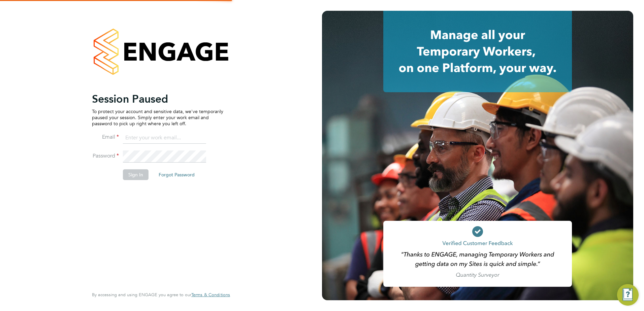 The height and width of the screenshot is (311, 644). What do you see at coordinates (211, 295) in the screenshot?
I see `span: Terms & Conditions` at bounding box center [211, 295].